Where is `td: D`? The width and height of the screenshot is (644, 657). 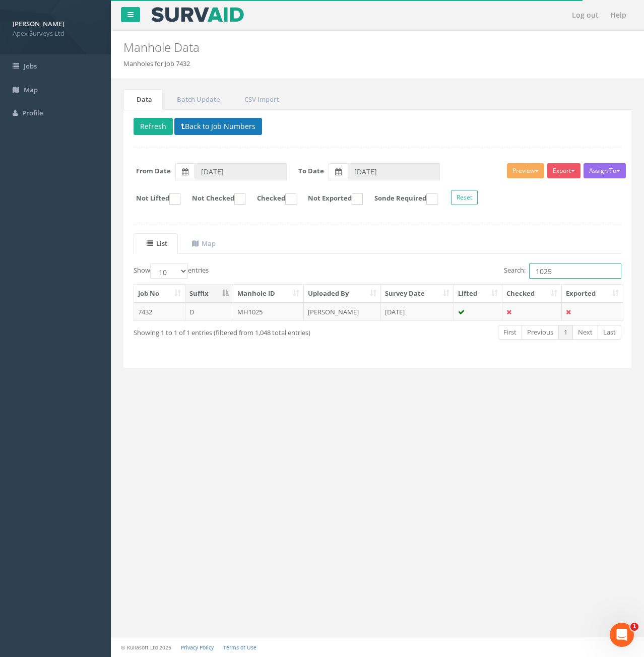
td: D is located at coordinates (209, 312).